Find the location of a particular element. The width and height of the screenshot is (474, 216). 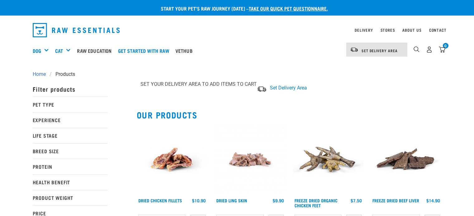

a: take our quick pet questionnaire. is located at coordinates (288, 8).